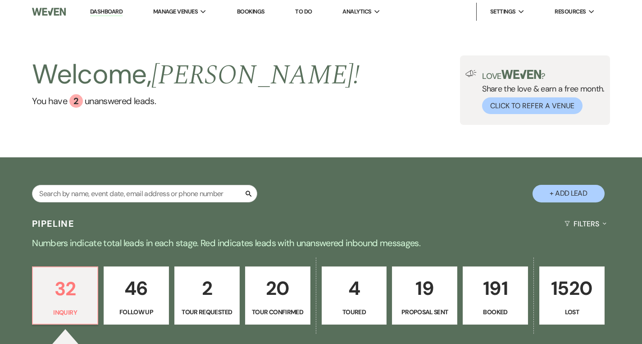 This screenshot has width=642, height=344. What do you see at coordinates (357, 12) in the screenshot?
I see `span: Analytics` at bounding box center [357, 12].